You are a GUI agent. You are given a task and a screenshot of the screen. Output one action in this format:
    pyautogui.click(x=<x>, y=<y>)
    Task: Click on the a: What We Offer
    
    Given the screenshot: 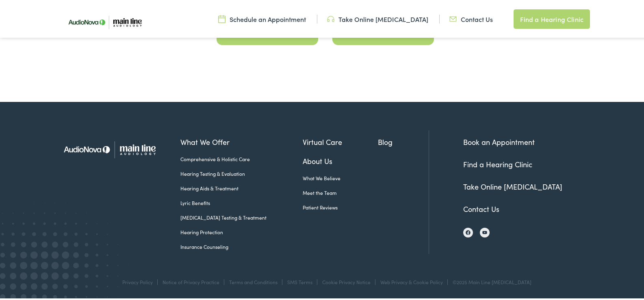 What is the action you would take?
    pyautogui.click(x=241, y=140)
    